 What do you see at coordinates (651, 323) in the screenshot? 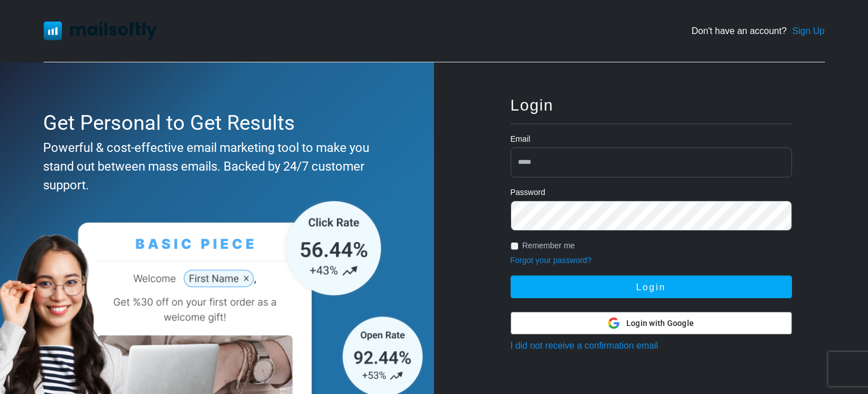
I see `button: Login with Google` at bounding box center [651, 323].